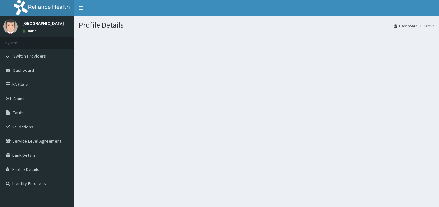 Image resolution: width=439 pixels, height=207 pixels. What do you see at coordinates (19, 113) in the screenshot?
I see `span: Tariffs` at bounding box center [19, 113].